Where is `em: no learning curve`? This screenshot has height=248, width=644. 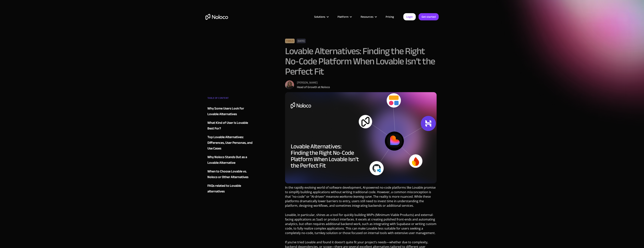
em: no learning curve is located at coordinates (360, 196).